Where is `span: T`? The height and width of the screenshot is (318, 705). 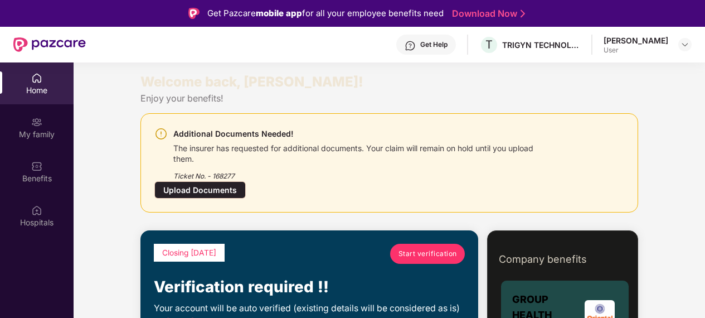 span: T is located at coordinates (489, 45).